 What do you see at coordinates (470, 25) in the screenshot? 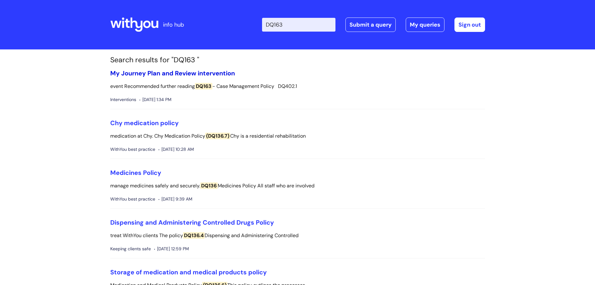
I see `a: Sign out` at bounding box center [470, 25].